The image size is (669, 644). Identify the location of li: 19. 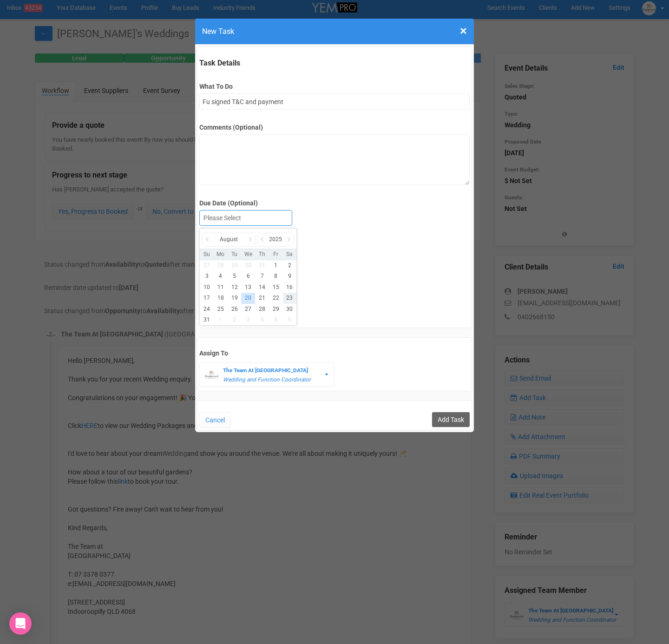
(235, 298).